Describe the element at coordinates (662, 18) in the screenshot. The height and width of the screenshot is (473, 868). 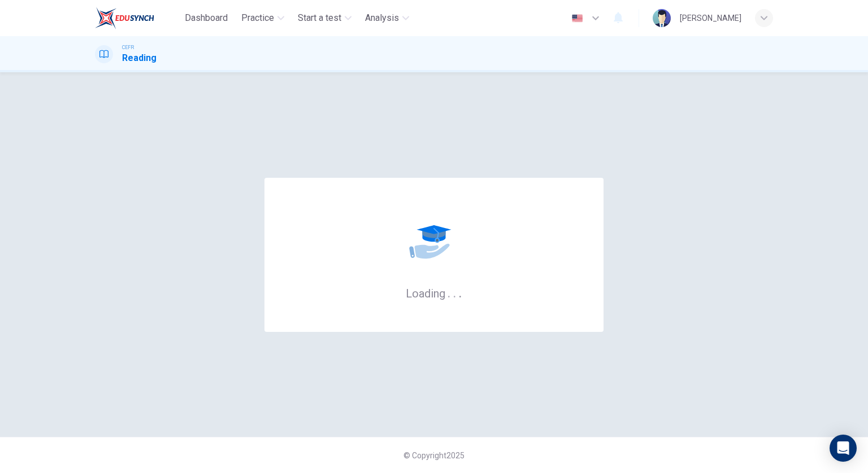
I see `img: Profile picture` at that location.